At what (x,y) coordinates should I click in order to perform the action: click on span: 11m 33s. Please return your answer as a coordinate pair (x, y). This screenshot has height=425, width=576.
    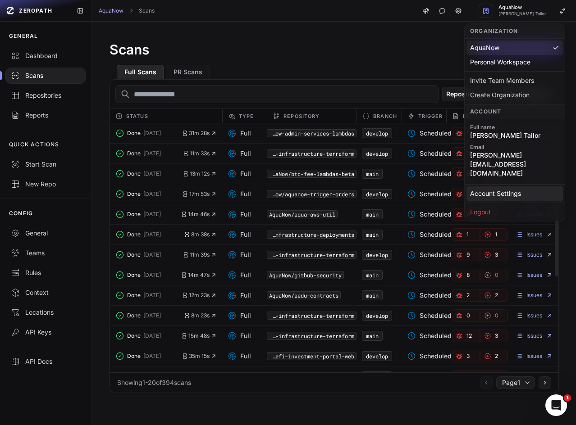
    Looking at the image, I should click on (200, 154).